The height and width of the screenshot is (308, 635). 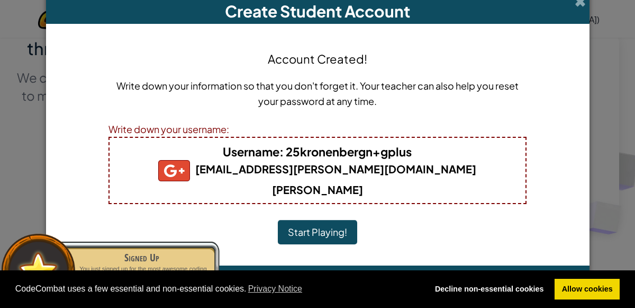 I want to click on b: : 25kronenbergn+gplus, so click(x=317, y=151).